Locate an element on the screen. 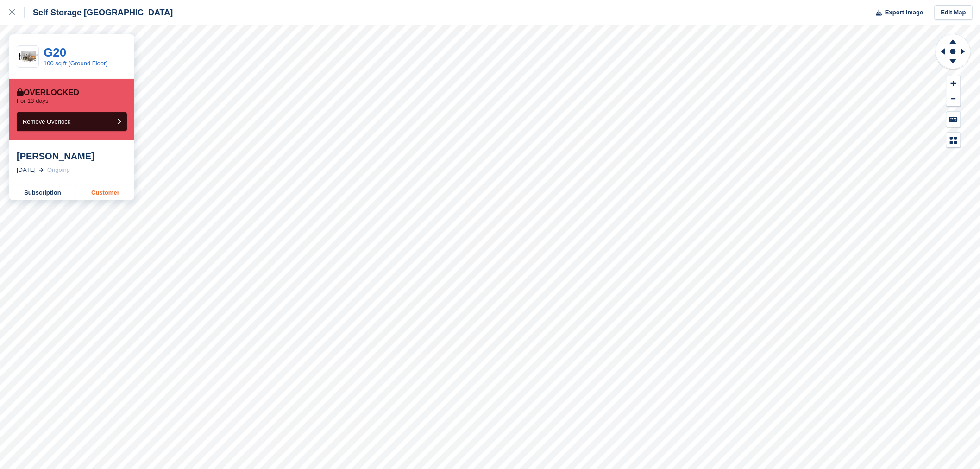 Image resolution: width=980 pixels, height=469 pixels. span: Remove Overlock is located at coordinates (46, 122).